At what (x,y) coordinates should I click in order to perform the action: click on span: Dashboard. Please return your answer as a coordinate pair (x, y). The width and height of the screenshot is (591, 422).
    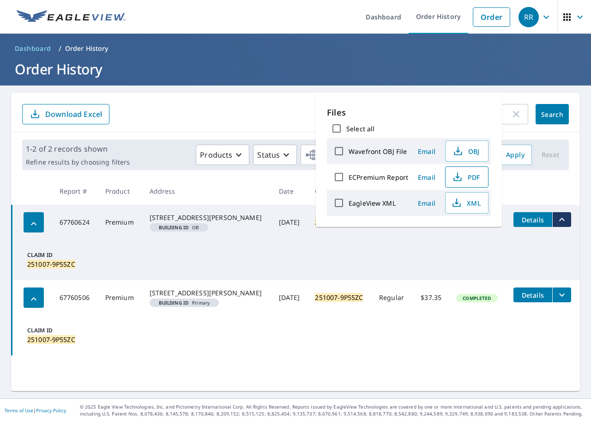
    Looking at the image, I should click on (33, 48).